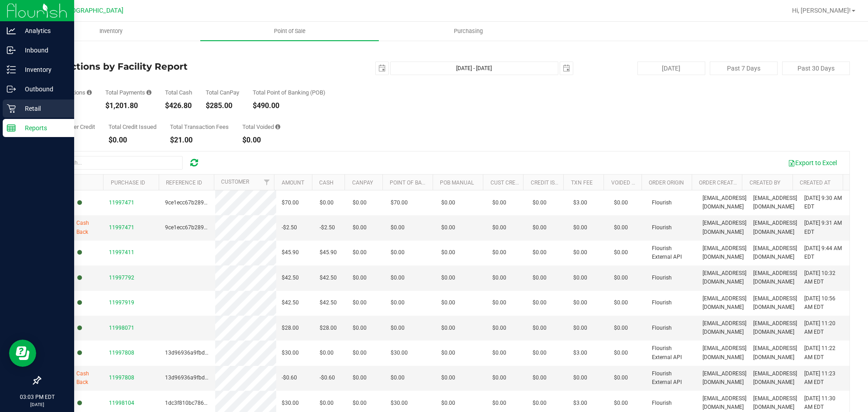  Describe the element at coordinates (122, 303) in the screenshot. I see `span: 11997919` at that location.